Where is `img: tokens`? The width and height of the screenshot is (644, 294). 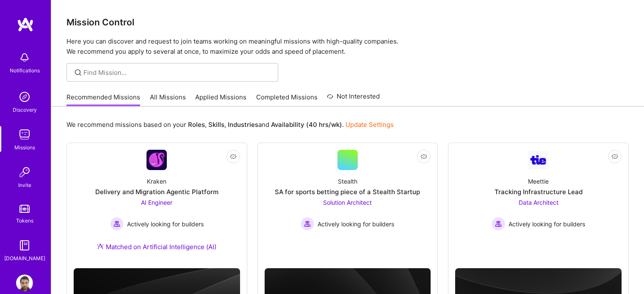 img: tokens is located at coordinates (25, 209).